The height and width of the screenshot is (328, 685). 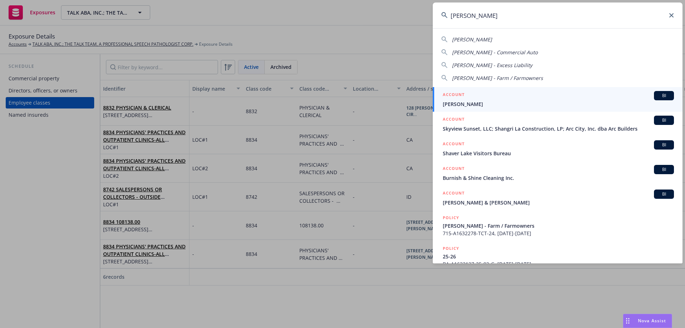 I want to click on span: 25-26, so click(x=558, y=256).